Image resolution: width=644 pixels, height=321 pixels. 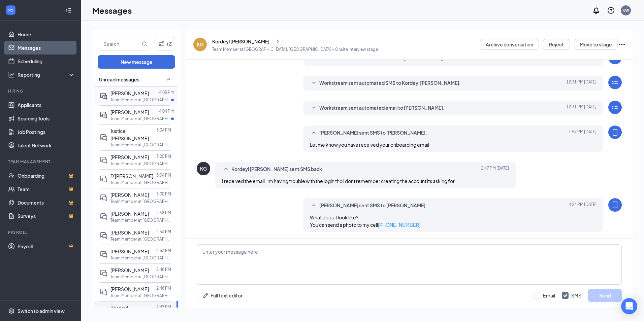 What do you see at coordinates (46, 118) in the screenshot?
I see `a: Sourcing Tools` at bounding box center [46, 118].